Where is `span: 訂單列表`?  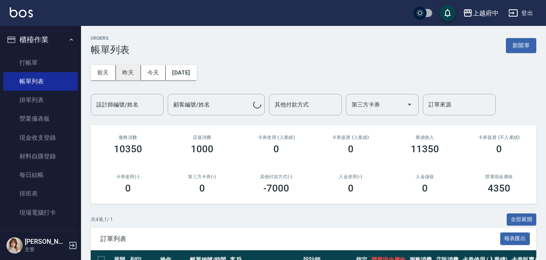
span: 訂單列表 is located at coordinates (300, 239).